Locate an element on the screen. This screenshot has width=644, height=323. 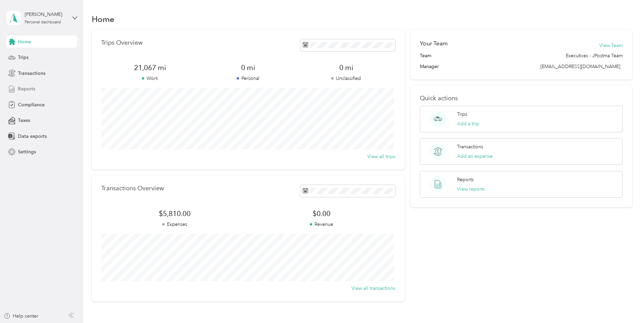
span: Compliance is located at coordinates (31, 105).